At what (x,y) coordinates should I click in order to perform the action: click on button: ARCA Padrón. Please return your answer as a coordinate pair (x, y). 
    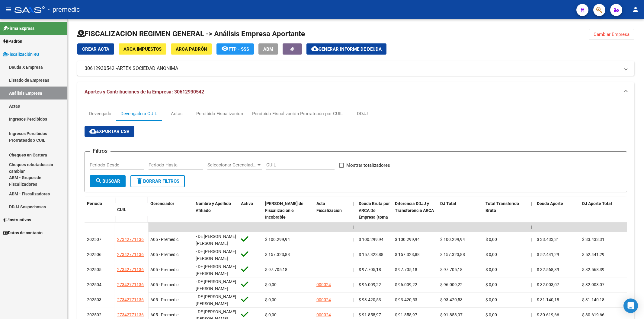
    Looking at the image, I should click on (192, 49).